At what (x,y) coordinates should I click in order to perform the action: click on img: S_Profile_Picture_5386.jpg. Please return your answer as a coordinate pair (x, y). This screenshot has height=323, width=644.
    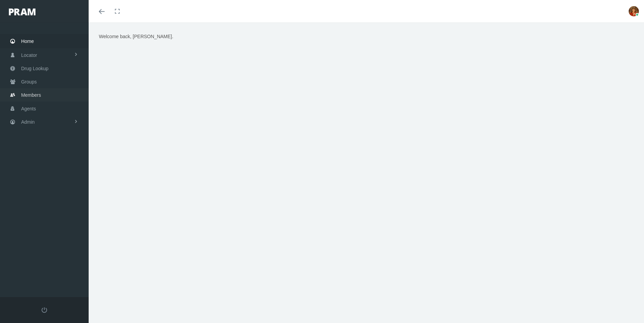
    Looking at the image, I should click on (634, 11).